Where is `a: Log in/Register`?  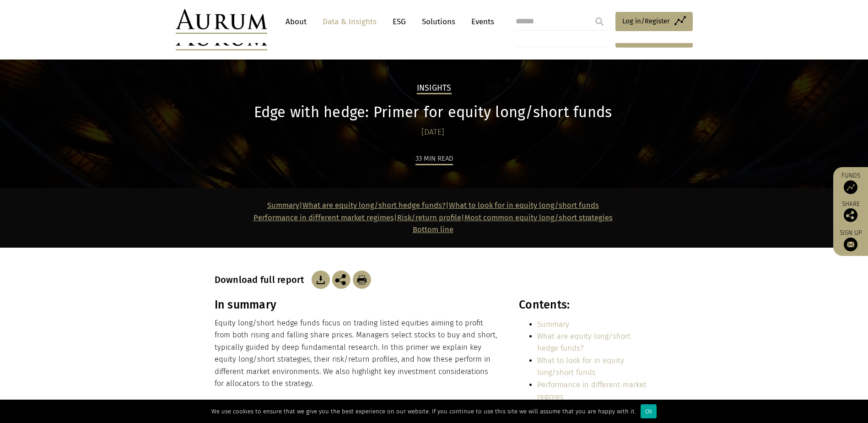
a: Log in/Register is located at coordinates (653, 21).